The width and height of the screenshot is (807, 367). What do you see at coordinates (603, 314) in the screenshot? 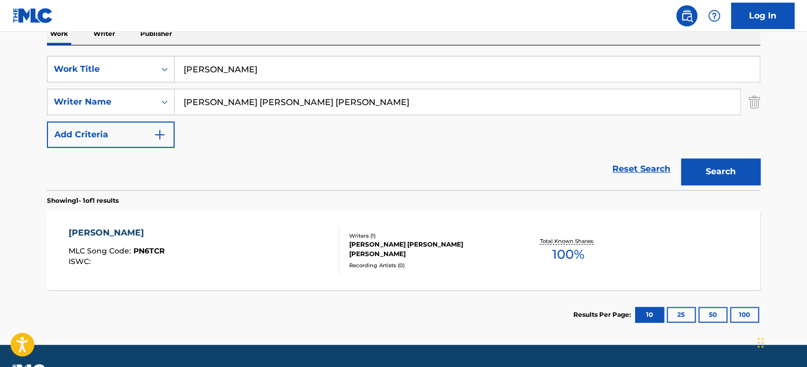
I see `p: Results Per Page:` at bounding box center [603, 314].